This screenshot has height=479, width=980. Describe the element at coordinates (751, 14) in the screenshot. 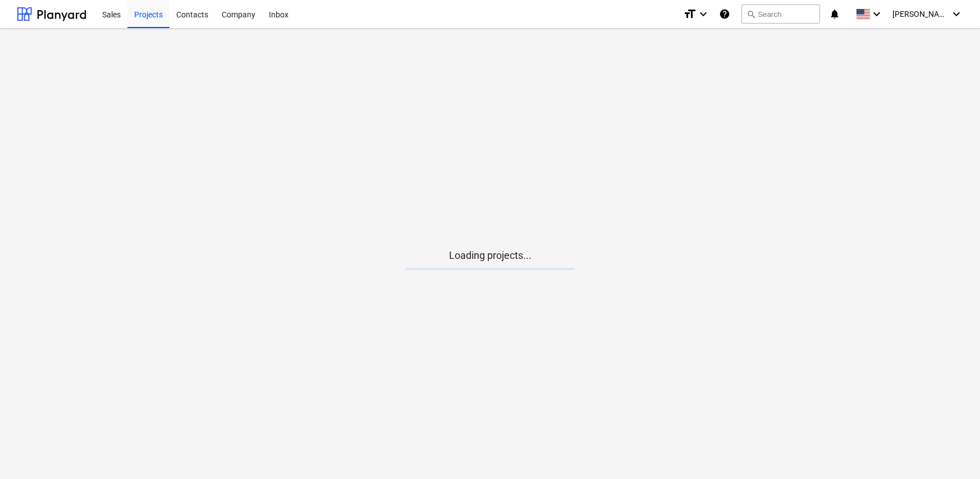

I see `span: search` at that location.